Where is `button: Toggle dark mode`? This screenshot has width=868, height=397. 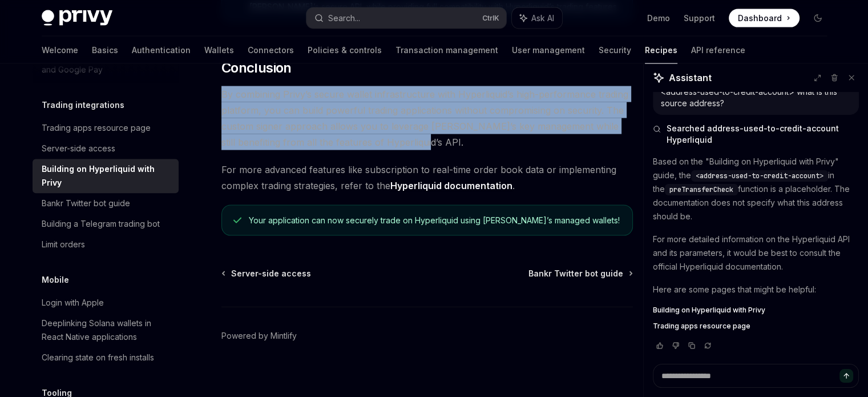 button: Toggle dark mode is located at coordinates (818, 18).